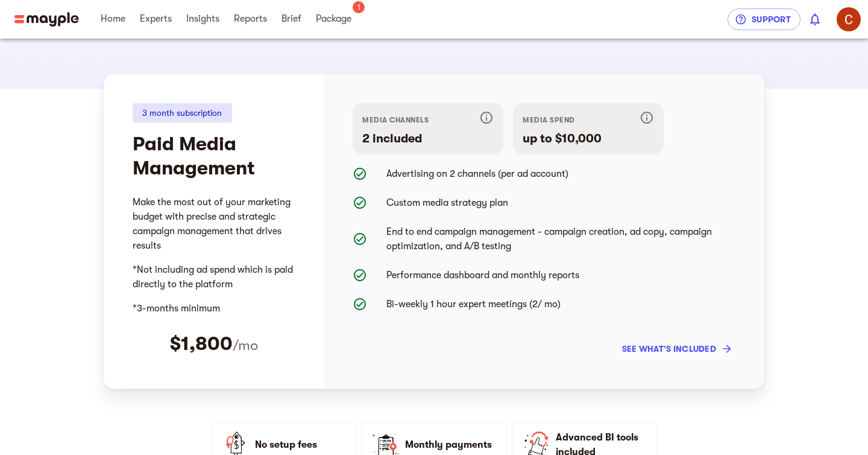 This screenshot has height=455, width=868. Describe the element at coordinates (848, 20) in the screenshot. I see `img: KdAqEMBdR5KHNaKGav9n` at that location.